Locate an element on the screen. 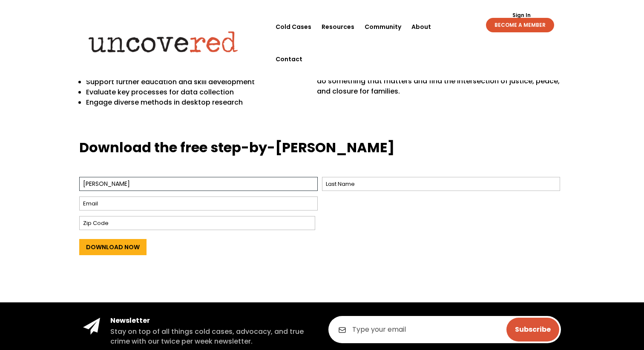 This screenshot has height=350, width=644. input: Zip Code is located at coordinates (197, 223).